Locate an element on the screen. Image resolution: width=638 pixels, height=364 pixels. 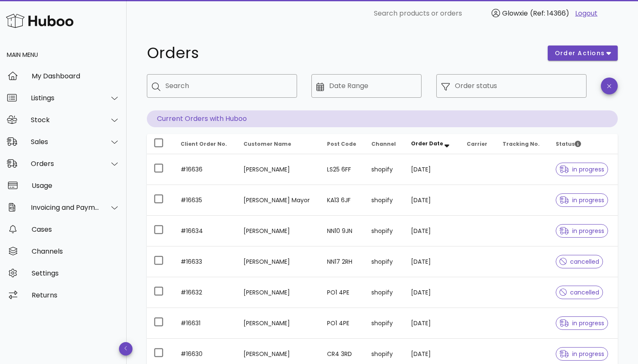
td: #16635 is located at coordinates (205, 200).